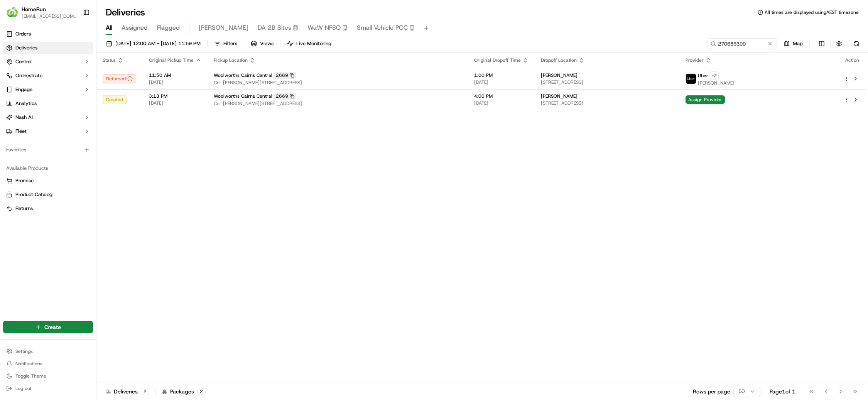  Describe the element at coordinates (793, 44) in the screenshot. I see `button: Map` at that location.